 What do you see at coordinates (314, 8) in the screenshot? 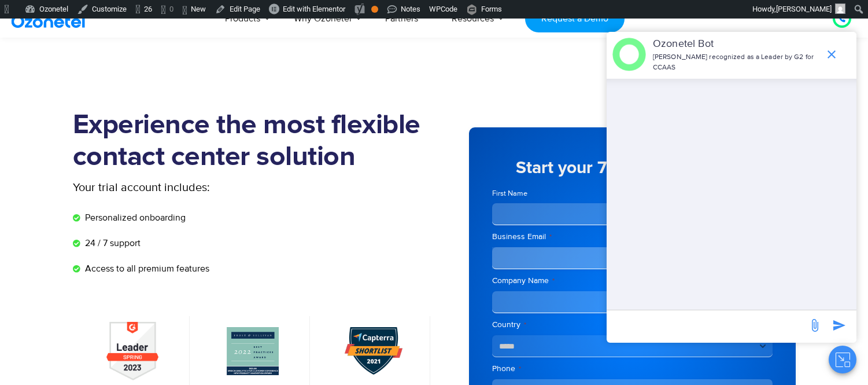
I see `span: Edit with Elementor` at bounding box center [314, 8].